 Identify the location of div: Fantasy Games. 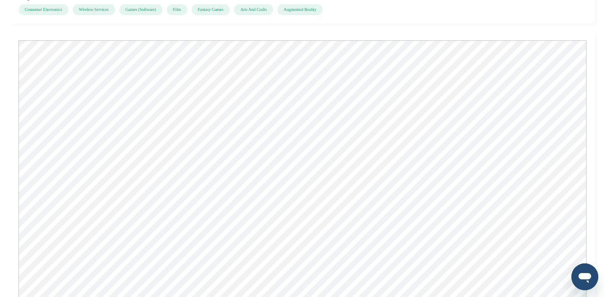
(210, 10).